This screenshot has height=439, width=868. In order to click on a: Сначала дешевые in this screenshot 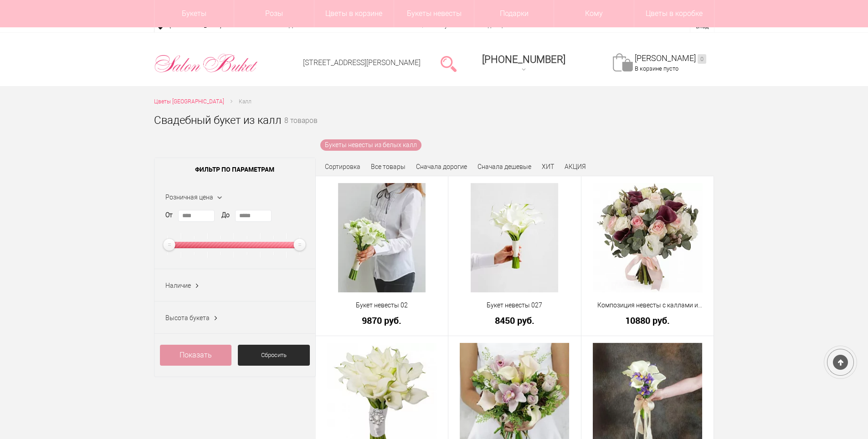, I will do `click(505, 167)`.